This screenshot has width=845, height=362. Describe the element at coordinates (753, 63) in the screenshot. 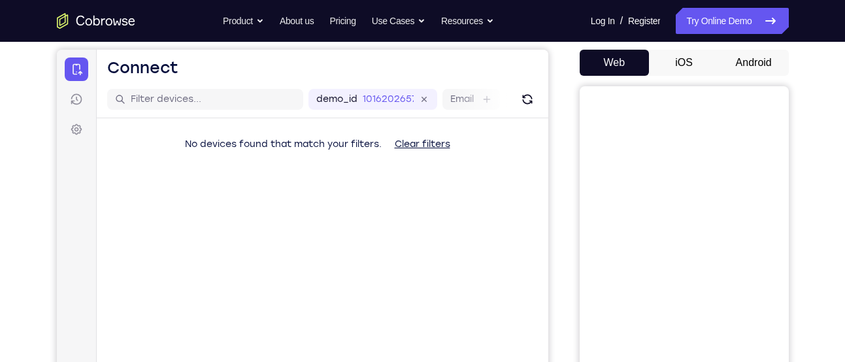

I see `button: Android` at that location.